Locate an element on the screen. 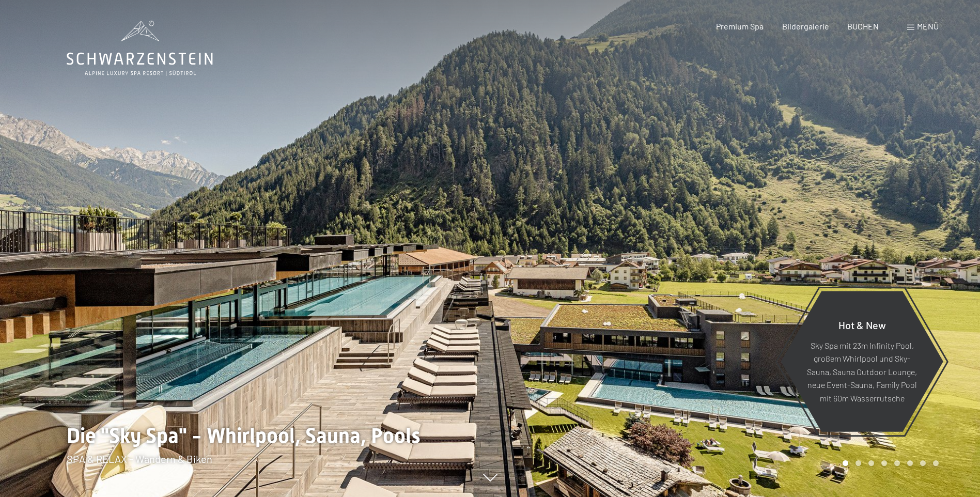 The height and width of the screenshot is (497, 980). span: Hot & New is located at coordinates (862, 324).